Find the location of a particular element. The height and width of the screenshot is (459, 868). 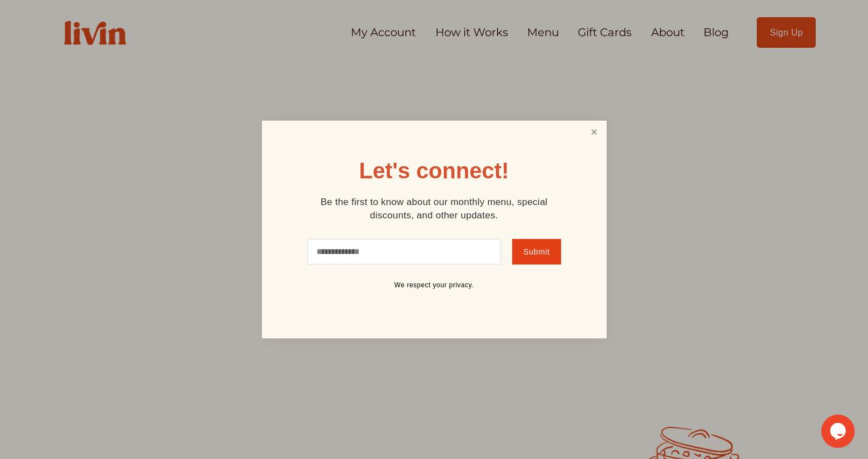

p: We respect your privacy. is located at coordinates (434, 286).